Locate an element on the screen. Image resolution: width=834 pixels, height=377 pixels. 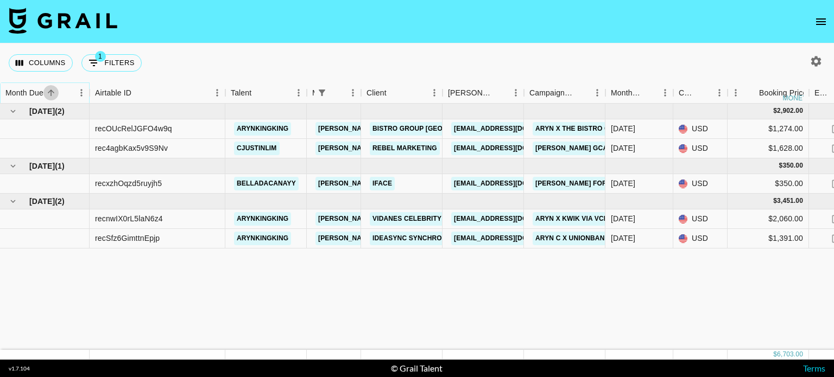
a: Rebel Marketing is located at coordinates (405, 148).